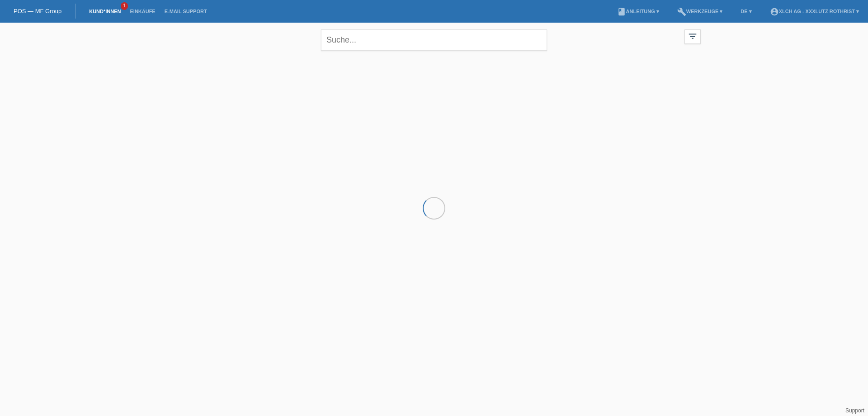 This screenshot has width=868, height=416. What do you see at coordinates (434, 40) in the screenshot?
I see `input: Suche...` at bounding box center [434, 40].